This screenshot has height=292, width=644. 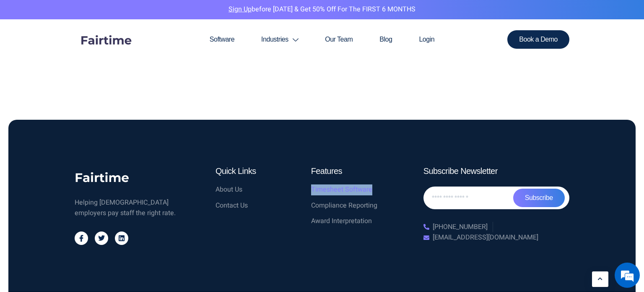 I want to click on a: Book a Demo, so click(x=538, y=39).